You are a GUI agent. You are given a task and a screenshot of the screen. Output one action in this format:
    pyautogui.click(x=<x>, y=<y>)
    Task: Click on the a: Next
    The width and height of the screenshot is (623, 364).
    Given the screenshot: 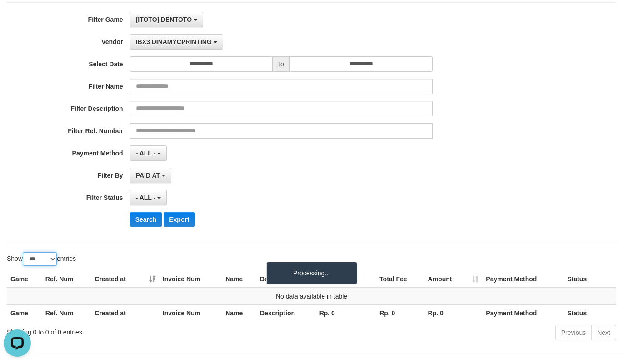 What is the action you would take?
    pyautogui.click(x=604, y=333)
    